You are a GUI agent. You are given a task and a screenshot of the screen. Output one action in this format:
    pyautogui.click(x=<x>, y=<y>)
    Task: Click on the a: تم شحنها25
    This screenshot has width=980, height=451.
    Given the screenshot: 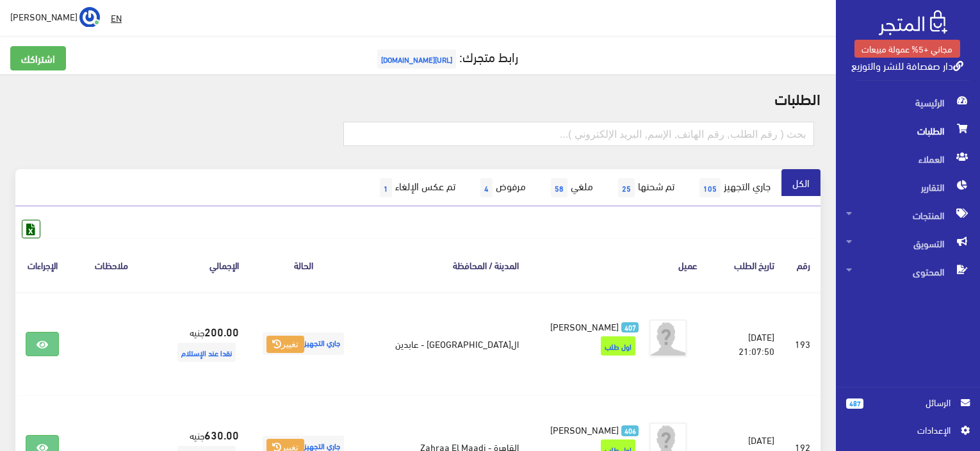 What is the action you would take?
    pyautogui.click(x=645, y=188)
    